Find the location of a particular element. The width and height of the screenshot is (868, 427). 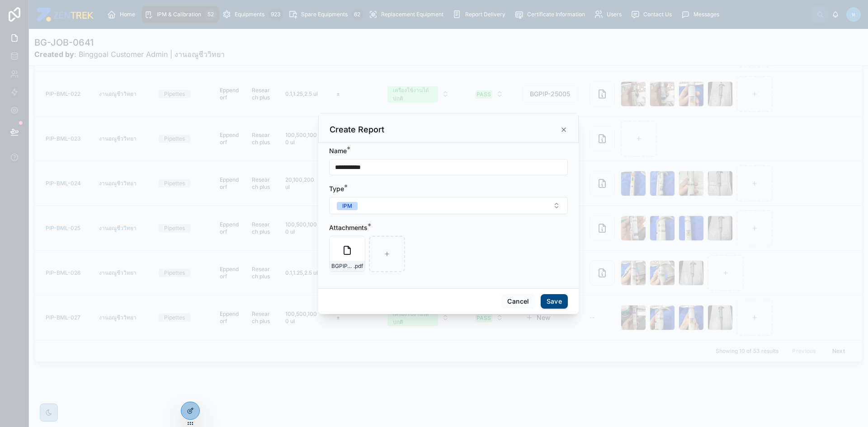

button: Save is located at coordinates (554, 301).